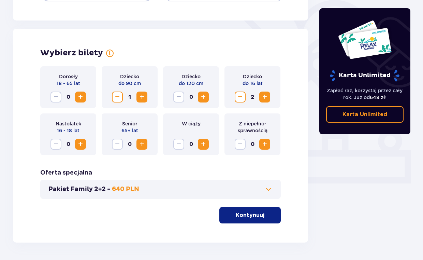 Image resolution: width=423 pixels, height=260 pixels. What do you see at coordinates (252, 83) in the screenshot?
I see `p: do 16 lat` at bounding box center [252, 83].